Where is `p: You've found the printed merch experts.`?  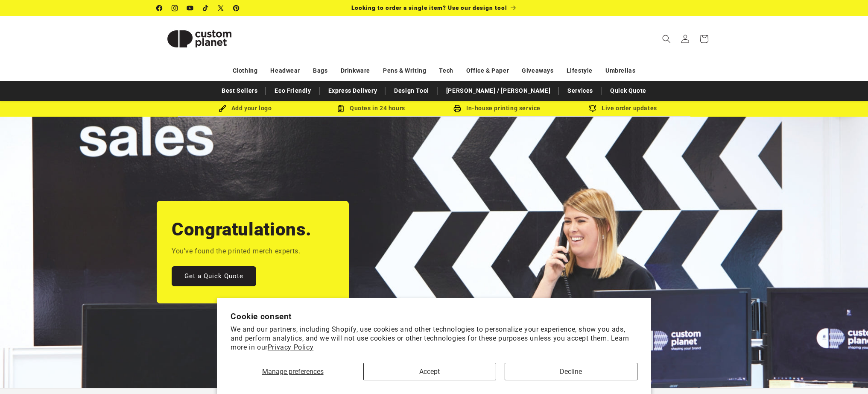
p: You've found the printed merch experts. is located at coordinates (236, 251).